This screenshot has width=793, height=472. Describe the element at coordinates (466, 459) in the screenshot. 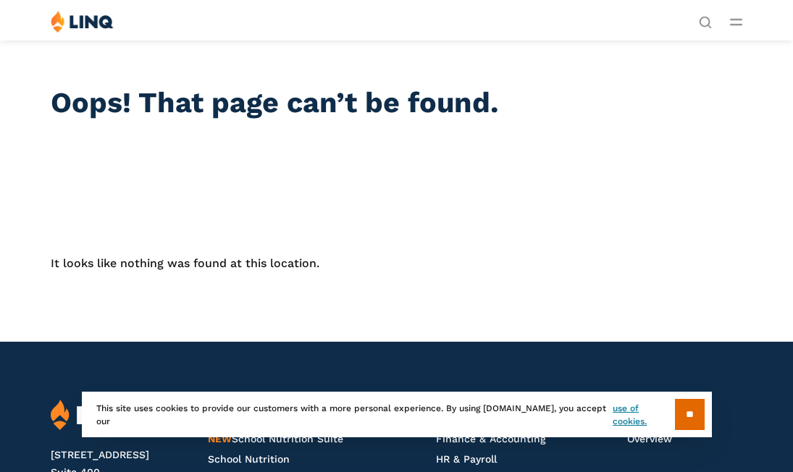

I see `a: HR & Payroll` at that location.